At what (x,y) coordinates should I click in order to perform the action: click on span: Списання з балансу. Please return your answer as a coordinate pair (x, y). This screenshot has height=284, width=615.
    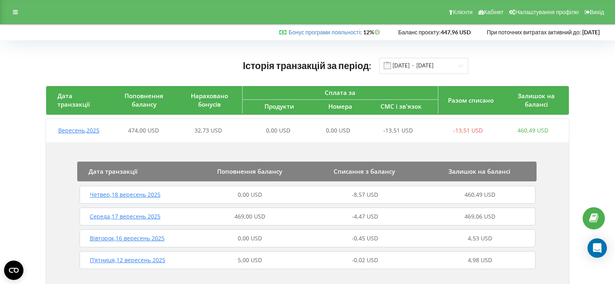
    Looking at the image, I should click on (364, 171).